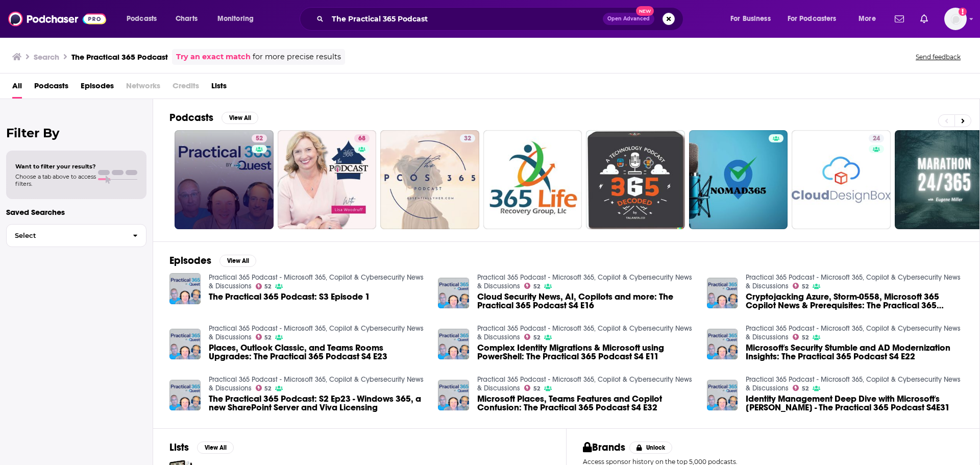  What do you see at coordinates (867, 19) in the screenshot?
I see `span: More` at bounding box center [867, 19].